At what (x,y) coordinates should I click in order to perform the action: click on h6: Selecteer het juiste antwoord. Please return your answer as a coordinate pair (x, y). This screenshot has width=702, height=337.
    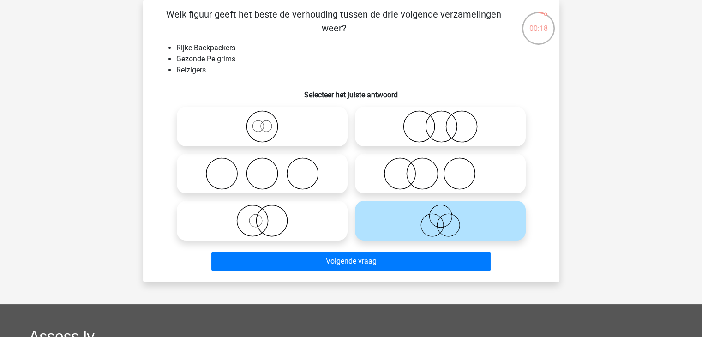
    Looking at the image, I should click on (351, 91).